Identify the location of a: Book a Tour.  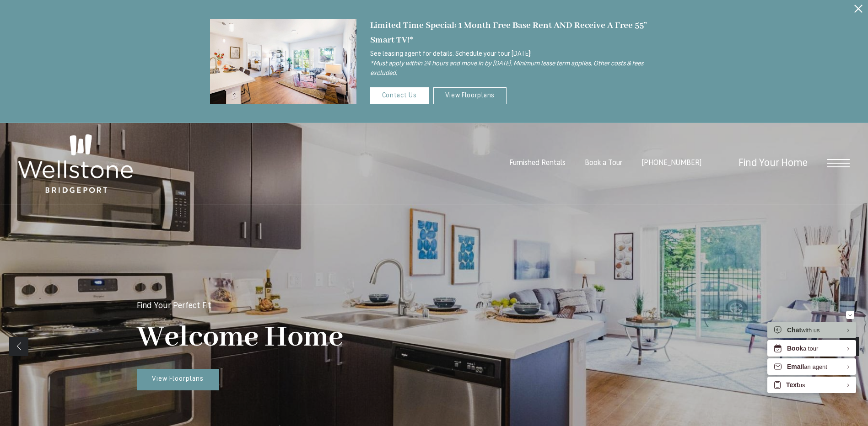
(603, 163).